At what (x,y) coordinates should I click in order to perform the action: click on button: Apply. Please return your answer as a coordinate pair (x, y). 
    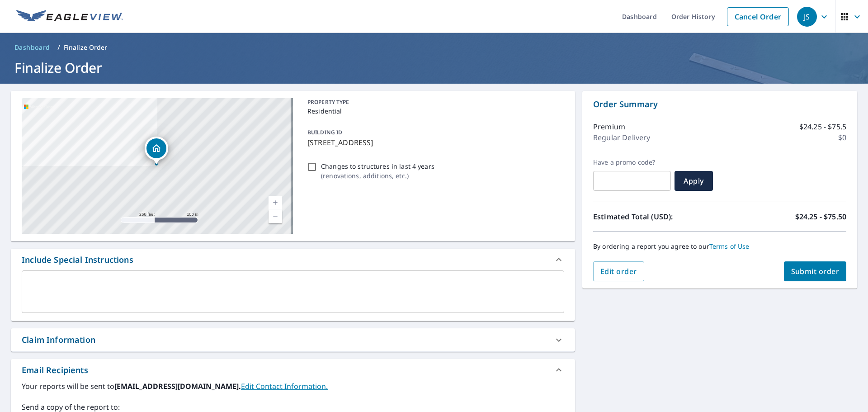
    Looking at the image, I should click on (693, 181).